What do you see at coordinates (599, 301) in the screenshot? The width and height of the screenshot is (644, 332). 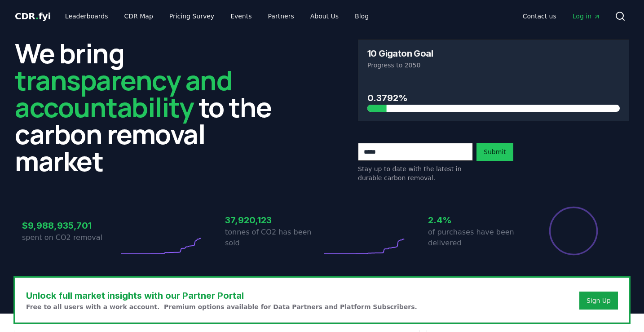 I see `button: Sign Up` at bounding box center [599, 301].